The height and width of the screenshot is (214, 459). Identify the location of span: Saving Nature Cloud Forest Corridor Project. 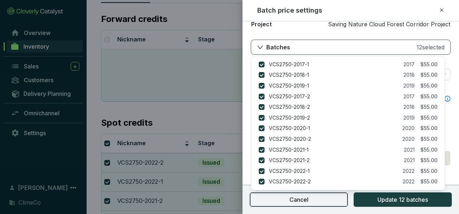
(389, 24).